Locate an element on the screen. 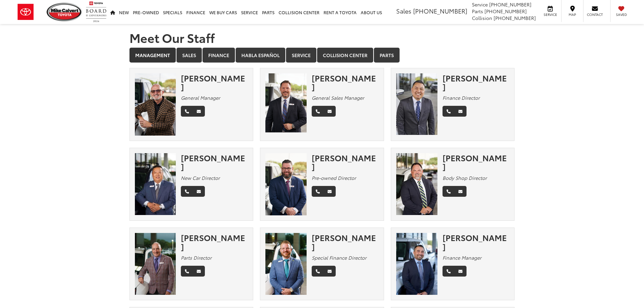  a: Sales is located at coordinates (189, 55).